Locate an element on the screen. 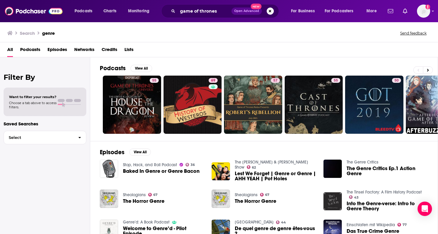  button: Send feedback is located at coordinates (413, 33).